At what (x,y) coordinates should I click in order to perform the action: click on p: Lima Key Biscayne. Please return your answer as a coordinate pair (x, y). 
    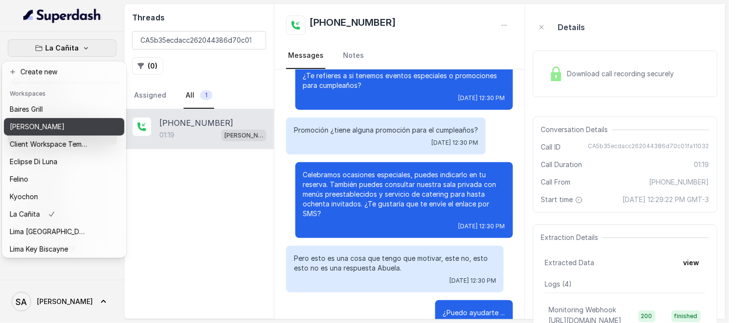
    Looking at the image, I should click on (39, 249).